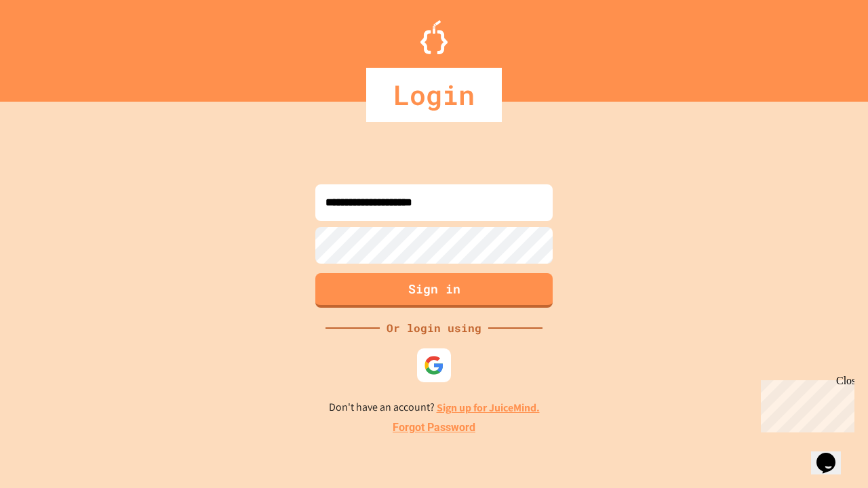 The width and height of the screenshot is (868, 488). Describe the element at coordinates (434, 329) in the screenshot. I see `div: Or login using` at that location.